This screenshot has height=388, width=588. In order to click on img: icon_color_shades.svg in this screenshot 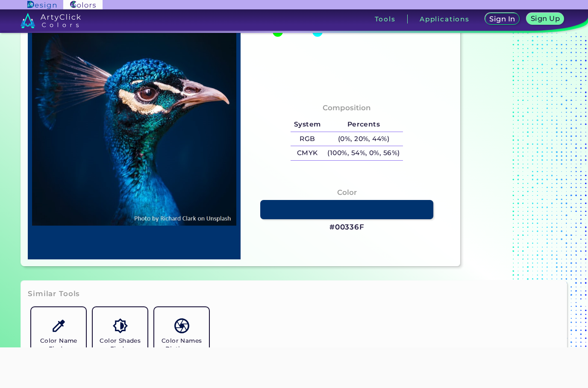, I will do `click(120, 326)`.